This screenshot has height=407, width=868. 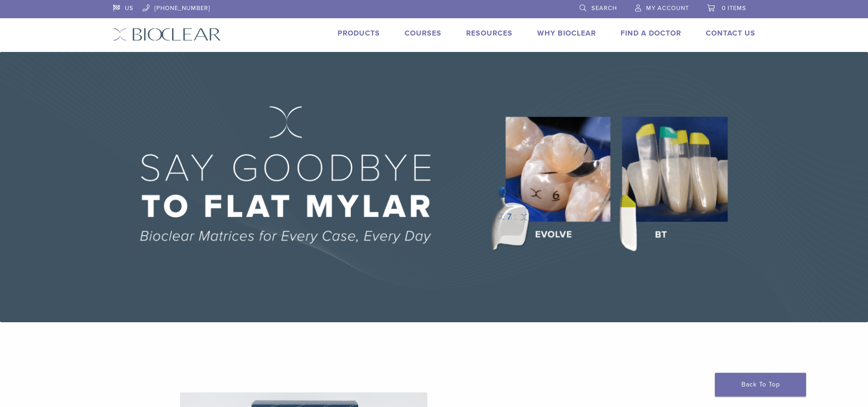 What do you see at coordinates (167, 34) in the screenshot?
I see `img: Bioclear` at bounding box center [167, 34].